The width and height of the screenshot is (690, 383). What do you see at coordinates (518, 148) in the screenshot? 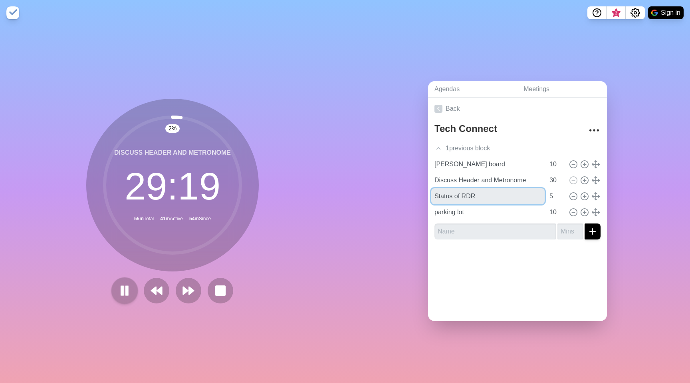
I see `div: 1 previous block` at bounding box center [518, 148].